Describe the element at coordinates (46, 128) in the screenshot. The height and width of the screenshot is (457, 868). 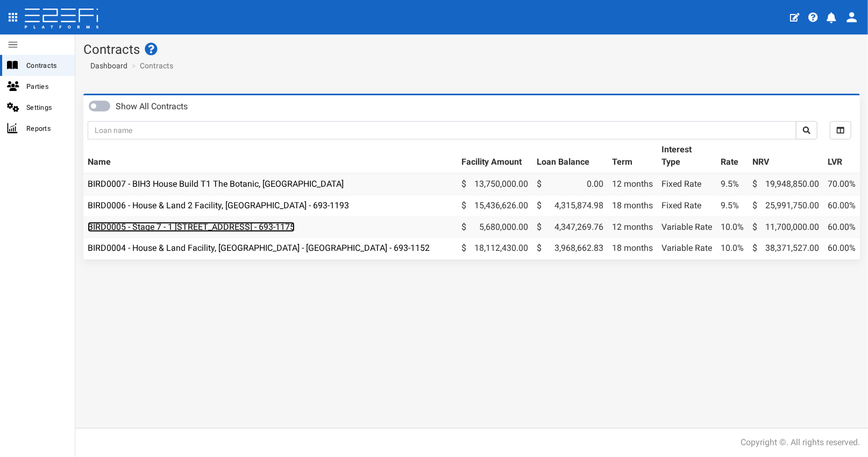
I see `span: Reports` at that location.